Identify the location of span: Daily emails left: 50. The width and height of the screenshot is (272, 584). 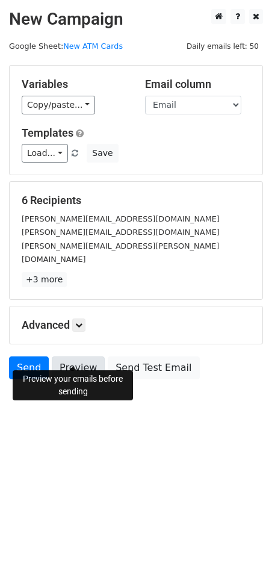
(223, 46).